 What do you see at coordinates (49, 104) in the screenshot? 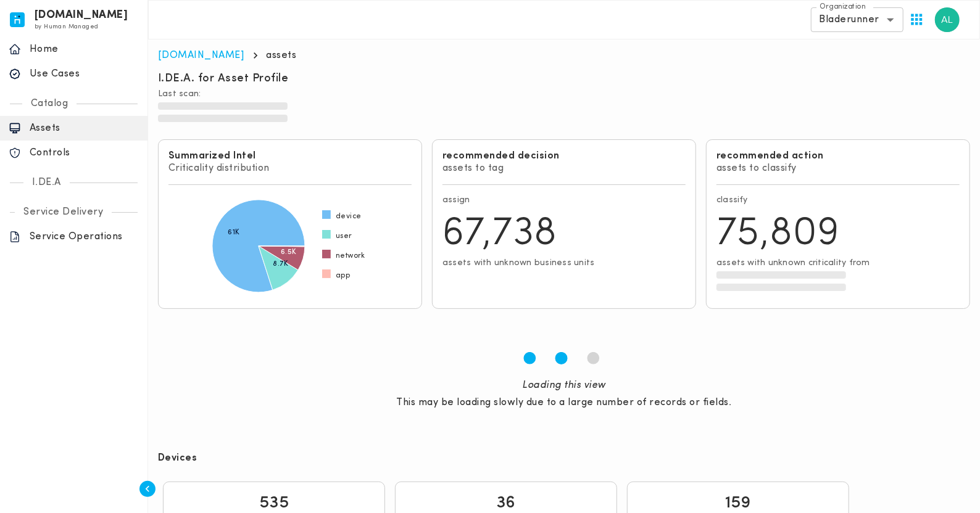
I see `p: Catalog` at bounding box center [49, 104].